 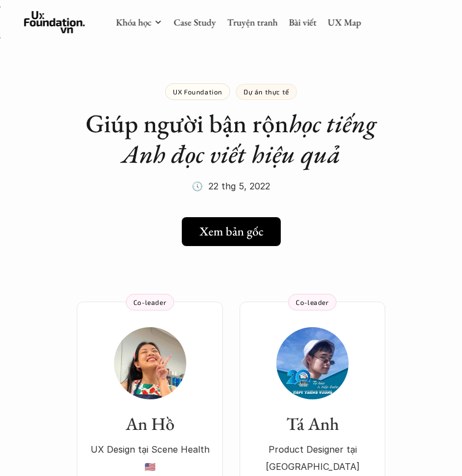 What do you see at coordinates (251, 138) in the screenshot?
I see `em: học tiếng Anh đọc viết hiệu quả` at bounding box center [251, 138].